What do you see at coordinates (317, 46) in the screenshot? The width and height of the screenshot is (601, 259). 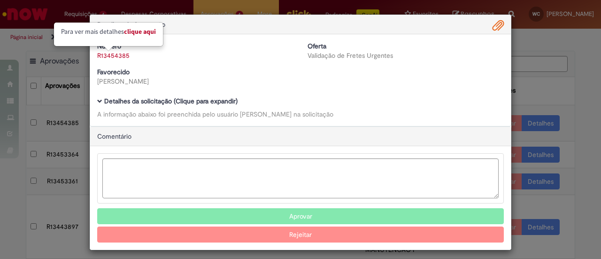 I see `b: Oferta` at bounding box center [317, 46].